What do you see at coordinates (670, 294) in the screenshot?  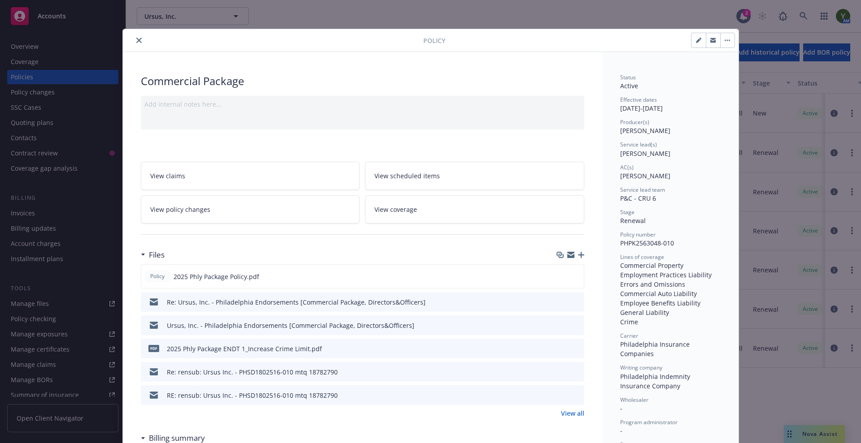 I see `div: Commercial Auto Liability` at bounding box center [670, 294].